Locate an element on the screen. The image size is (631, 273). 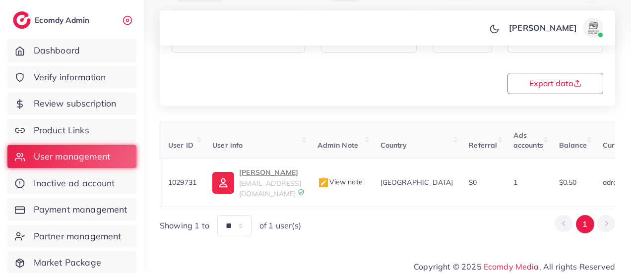
a: Product Links is located at coordinates (72, 130).